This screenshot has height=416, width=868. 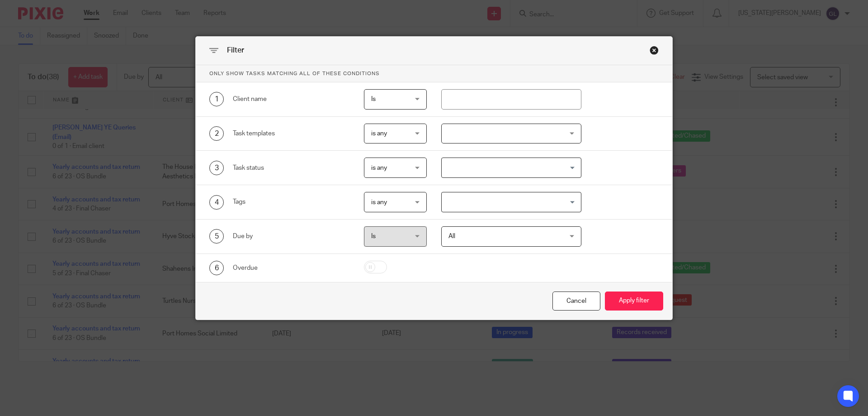 I want to click on div: 1, so click(x=217, y=99).